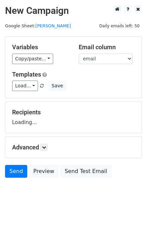 Image resolution: width=147 pixels, height=230 pixels. I want to click on a: Copy/paste..., so click(33, 59).